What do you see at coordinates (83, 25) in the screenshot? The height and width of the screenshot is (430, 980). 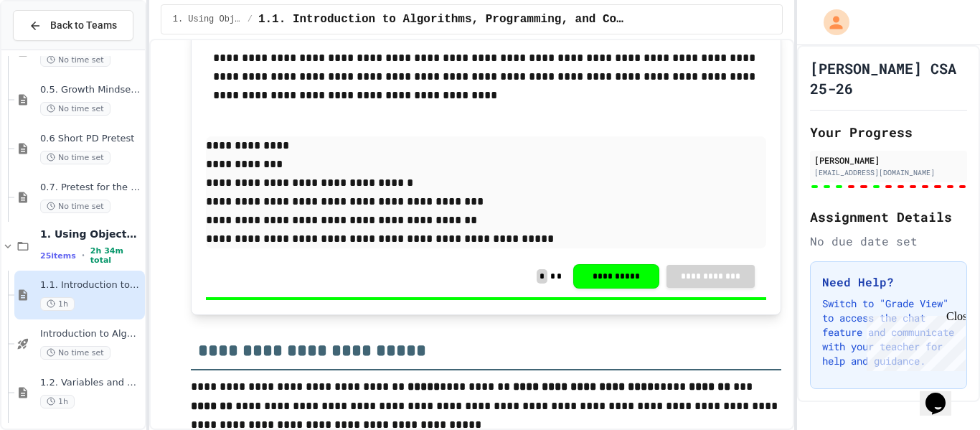 I see `span: Back to Teams` at bounding box center [83, 25].